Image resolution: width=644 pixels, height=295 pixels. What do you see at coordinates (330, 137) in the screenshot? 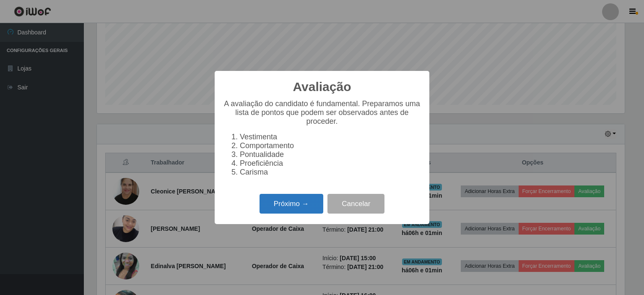
I see `li: Vestimenta` at bounding box center [330, 137].